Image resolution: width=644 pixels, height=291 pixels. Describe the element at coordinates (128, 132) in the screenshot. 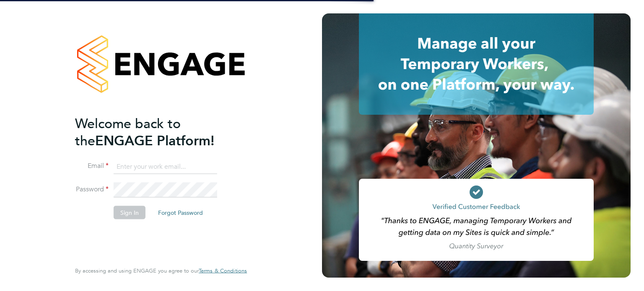

I see `span: Welcome back to the` at that location.